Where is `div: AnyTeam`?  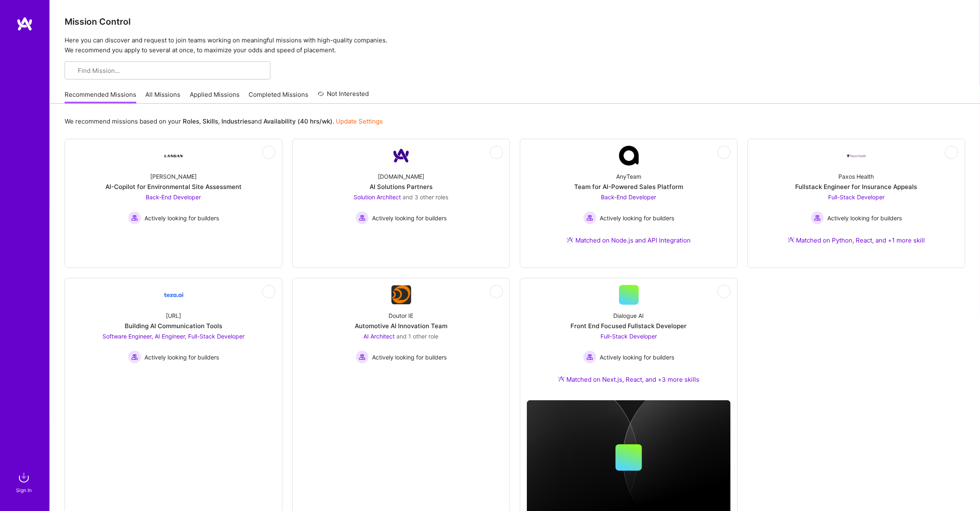
div: AnyTeam is located at coordinates (629, 177).